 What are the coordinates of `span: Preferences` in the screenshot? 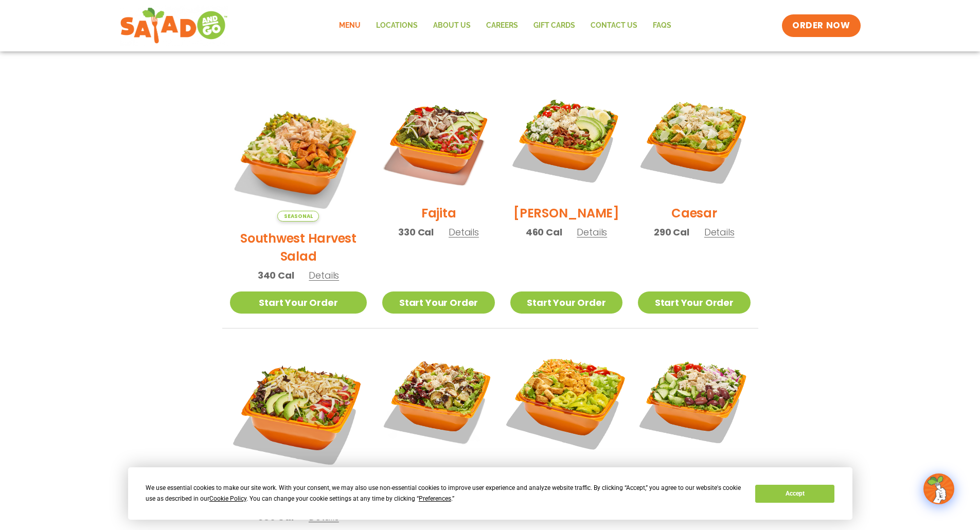 It's located at (435, 499).